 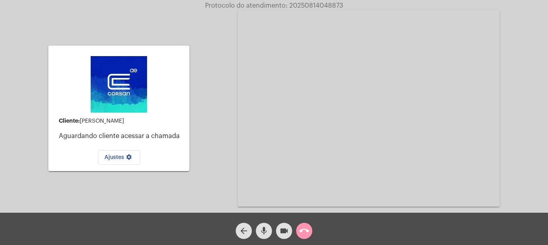 What do you see at coordinates (69, 121) in the screenshot?
I see `strong: Cliente:` at bounding box center [69, 121].